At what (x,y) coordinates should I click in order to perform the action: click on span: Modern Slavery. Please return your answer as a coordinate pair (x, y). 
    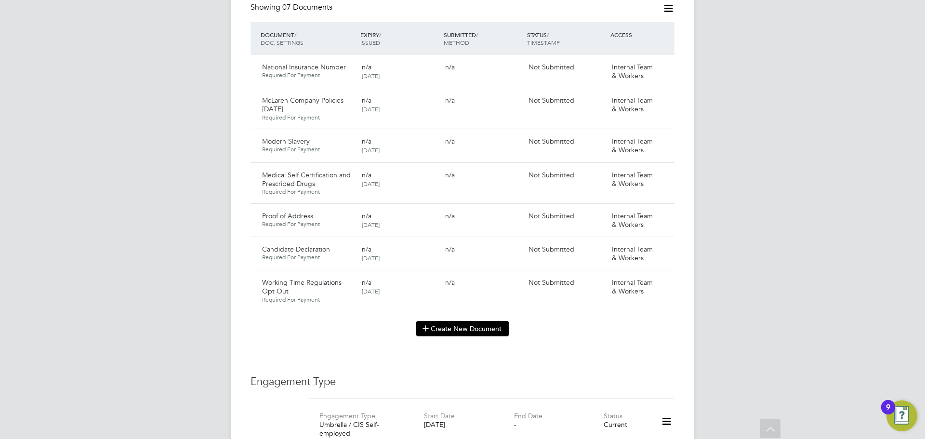
    Looking at the image, I should click on (286, 141).